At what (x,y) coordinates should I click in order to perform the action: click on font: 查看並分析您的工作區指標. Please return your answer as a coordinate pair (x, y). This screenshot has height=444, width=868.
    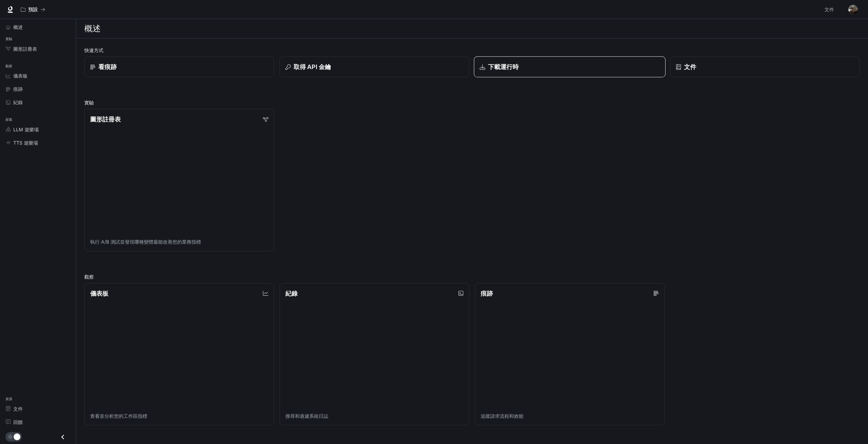
    Looking at the image, I should click on (118, 416).